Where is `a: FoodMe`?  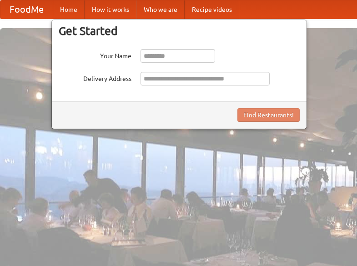
a: FoodMe is located at coordinates (26, 10).